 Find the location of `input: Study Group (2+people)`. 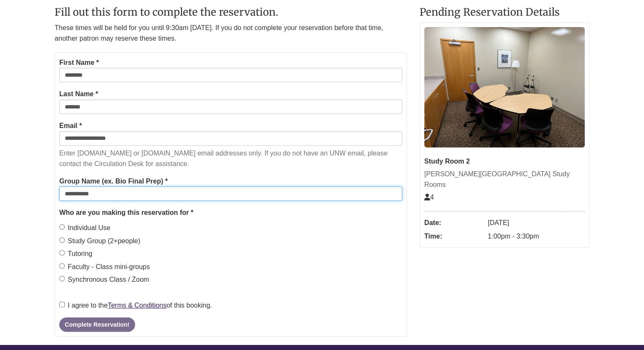

input: Study Group (2+people) is located at coordinates (62, 240).